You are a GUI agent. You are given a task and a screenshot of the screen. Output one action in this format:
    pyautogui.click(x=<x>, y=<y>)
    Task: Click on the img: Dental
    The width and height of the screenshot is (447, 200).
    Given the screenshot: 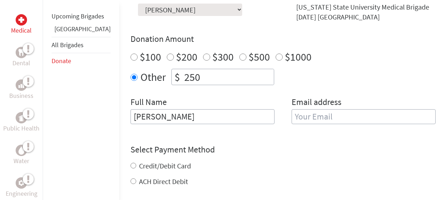 What is the action you would take?
    pyautogui.click(x=21, y=52)
    